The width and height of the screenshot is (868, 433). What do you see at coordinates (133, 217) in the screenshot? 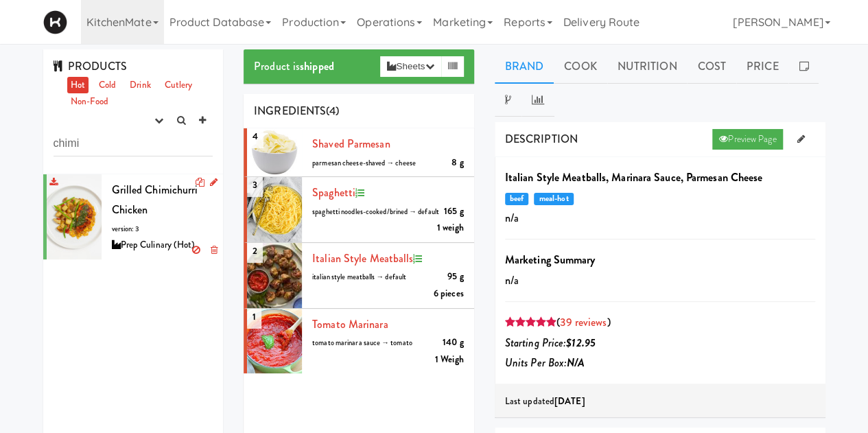
I see `li: Grilled Chimichurri Chickenversion: 3Prep Culinary (Hot)` at bounding box center [133, 217].